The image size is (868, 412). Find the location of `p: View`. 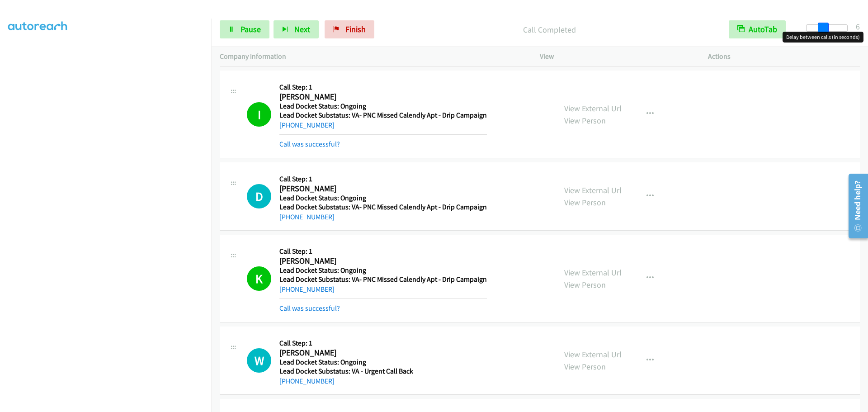

p: View is located at coordinates (616, 56).